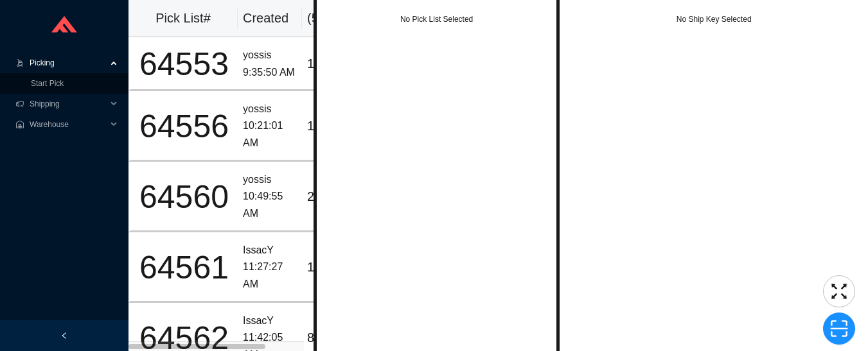 The height and width of the screenshot is (351, 868). I want to click on button: fullscreen, so click(839, 291).